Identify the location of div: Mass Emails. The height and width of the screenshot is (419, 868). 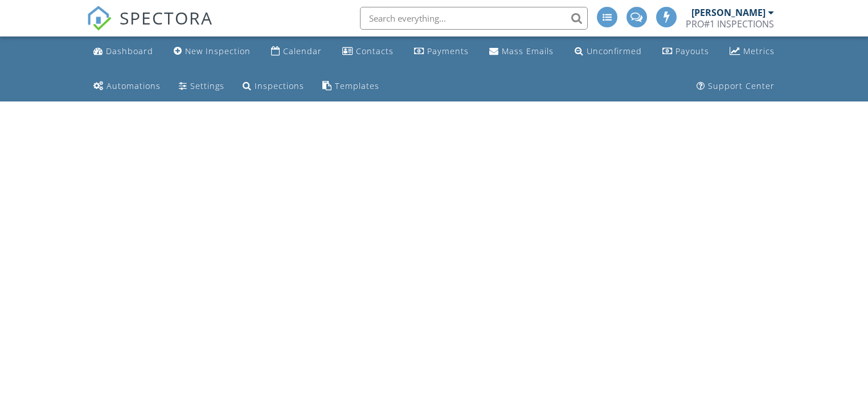
(527, 51).